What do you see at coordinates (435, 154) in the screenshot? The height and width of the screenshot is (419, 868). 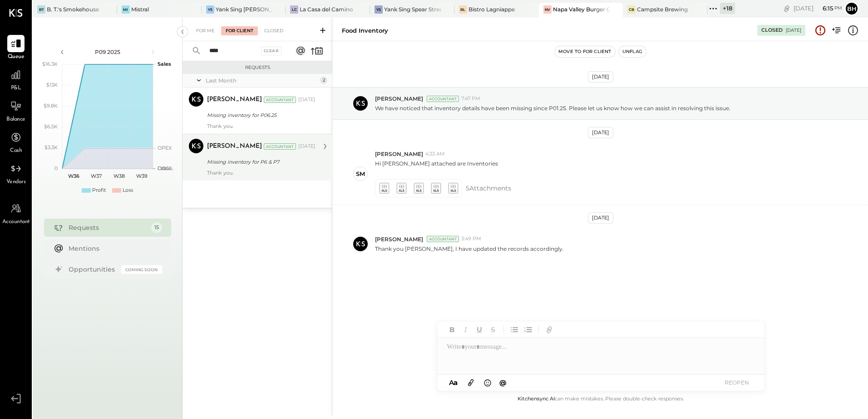 I see `span: 4:33 AM` at bounding box center [435, 154].